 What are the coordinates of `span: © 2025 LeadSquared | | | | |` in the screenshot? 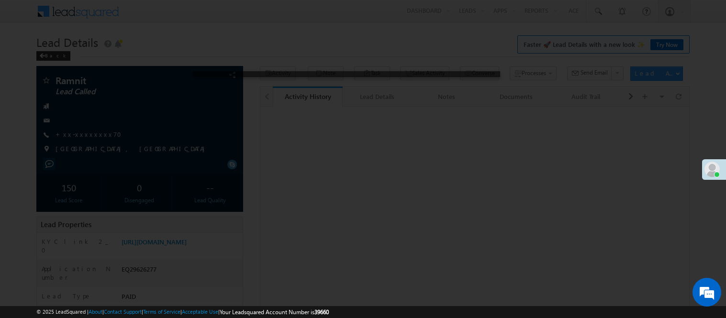 It's located at (182, 312).